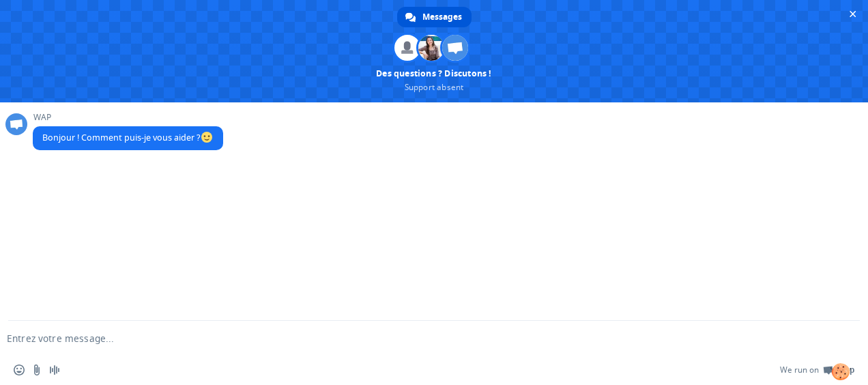 Image resolution: width=868 pixels, height=385 pixels. Describe the element at coordinates (412, 338) in the screenshot. I see `textarea: Entrez votre message...` at that location.